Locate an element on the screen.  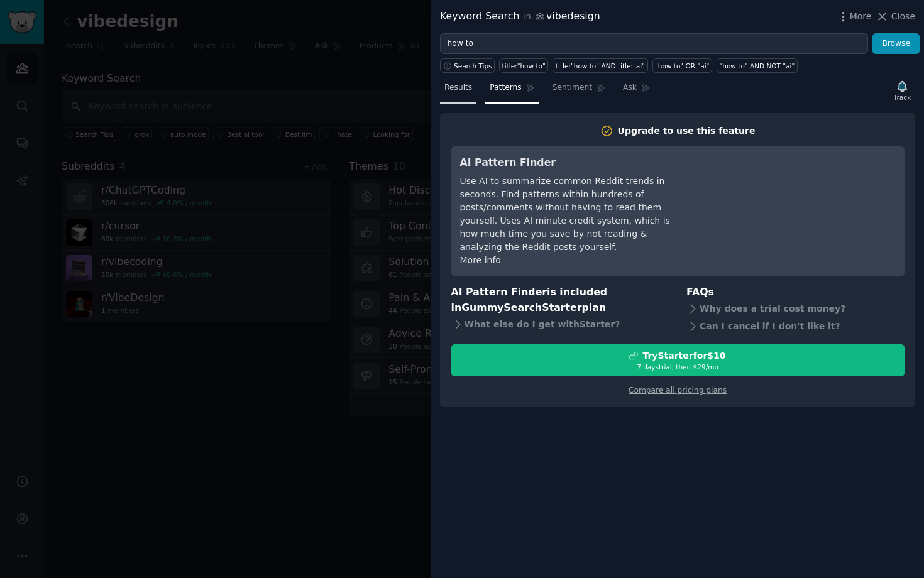
a: Patterns is located at coordinates (512, 90).